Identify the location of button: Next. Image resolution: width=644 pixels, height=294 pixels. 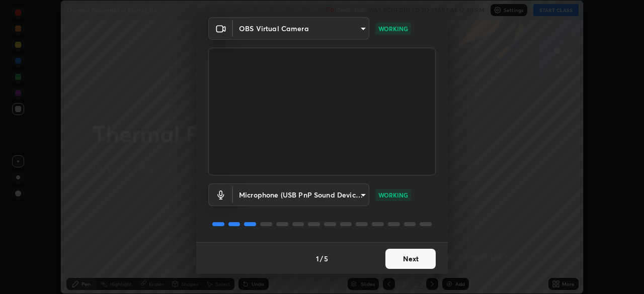
(411, 259).